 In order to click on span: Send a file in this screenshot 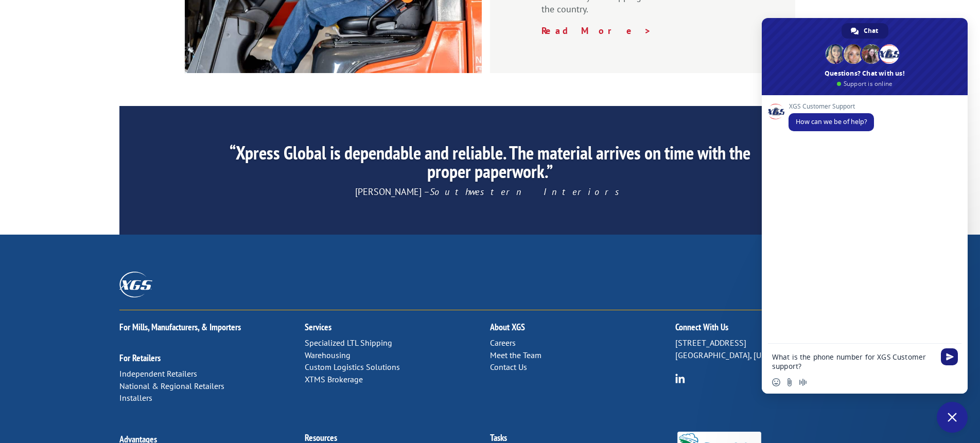, I will do `click(790, 382)`.